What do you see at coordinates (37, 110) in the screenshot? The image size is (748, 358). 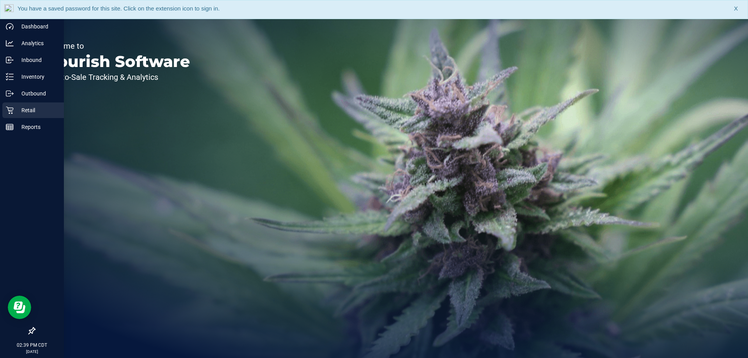 I see `p: Retail` at bounding box center [37, 110].